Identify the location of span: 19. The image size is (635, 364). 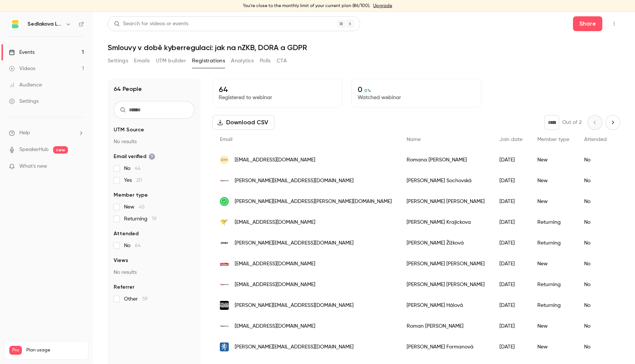
(154, 219).